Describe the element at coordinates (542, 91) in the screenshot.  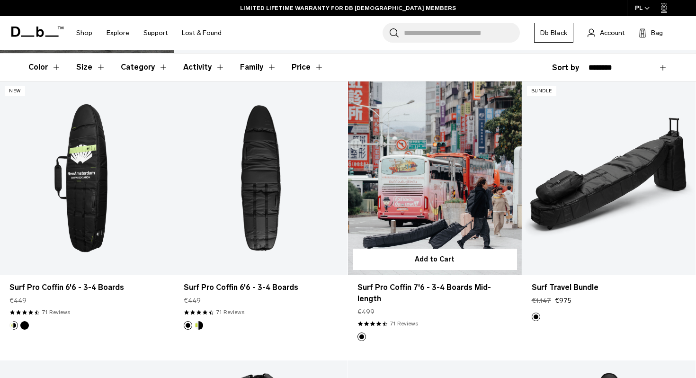
I see `p: Bundle` at that location.